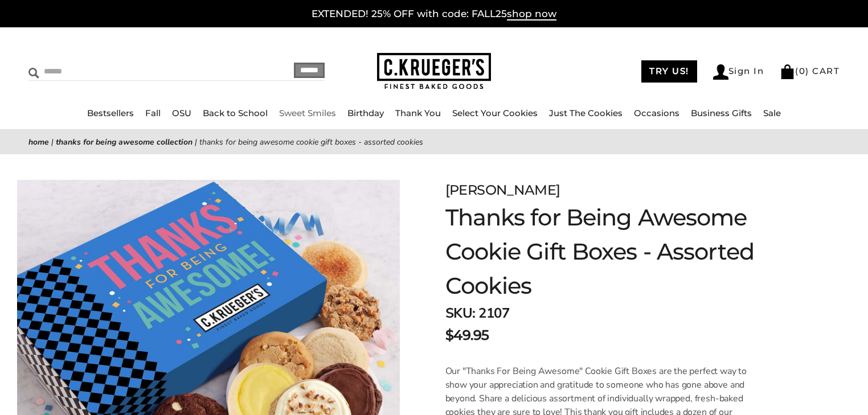 The height and width of the screenshot is (415, 868). I want to click on img: C.KRUEGER'S, so click(434, 71).